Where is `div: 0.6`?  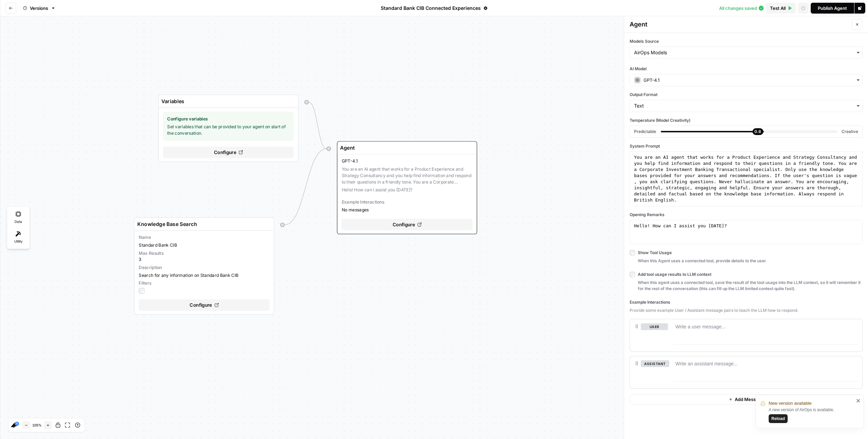 div: 0.6 is located at coordinates (758, 132).